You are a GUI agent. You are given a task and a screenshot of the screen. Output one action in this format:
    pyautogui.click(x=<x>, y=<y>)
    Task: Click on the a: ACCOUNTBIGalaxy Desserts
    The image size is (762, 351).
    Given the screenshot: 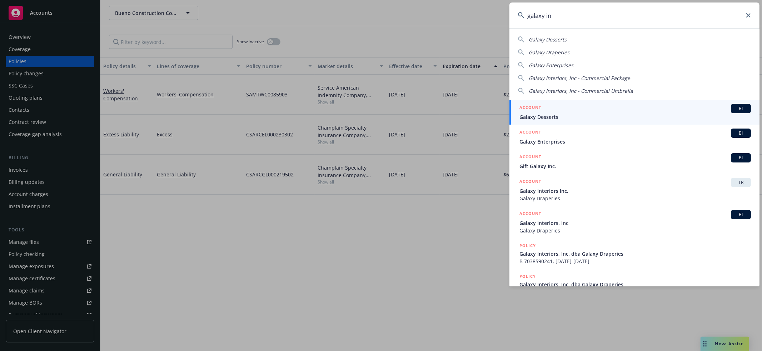 What is the action you would take?
    pyautogui.click(x=635, y=112)
    